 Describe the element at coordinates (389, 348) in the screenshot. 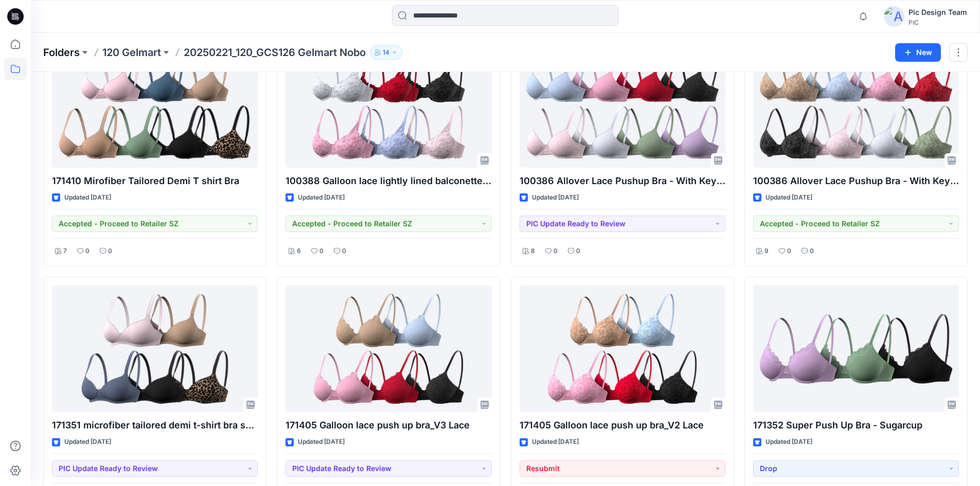

I see `a: 171405 Galloon lace push up bra_V3 Lace` at that location.